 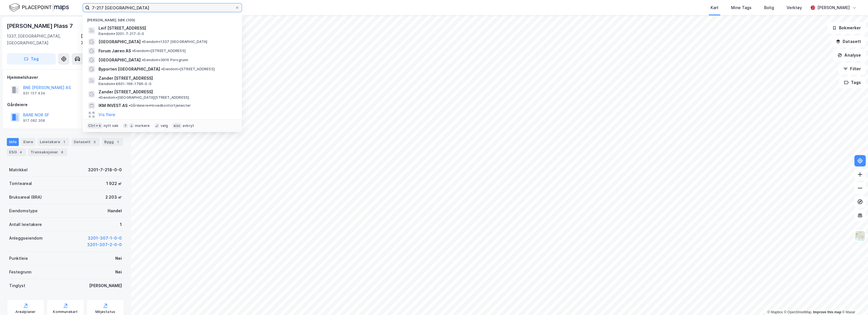 I want to click on div: Bygg, so click(x=113, y=142).